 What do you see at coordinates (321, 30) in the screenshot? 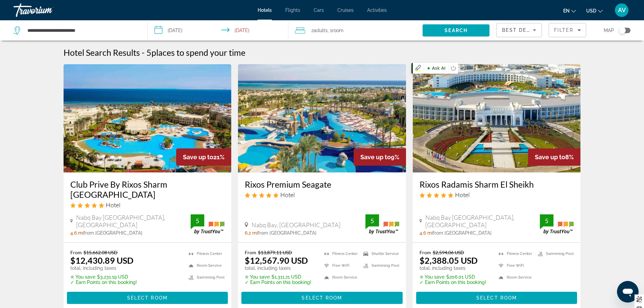
I see `span: Adults` at bounding box center [321, 30].